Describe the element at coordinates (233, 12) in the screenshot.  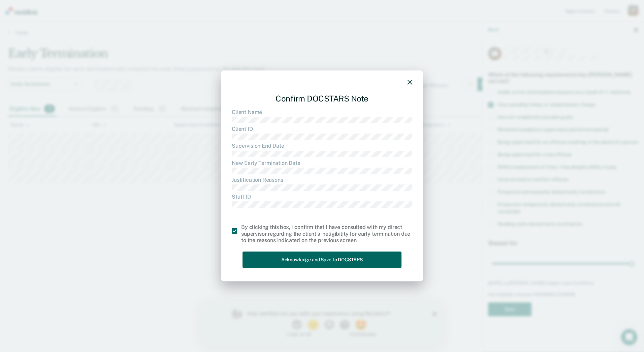
I see `div: Close survey` at that location.